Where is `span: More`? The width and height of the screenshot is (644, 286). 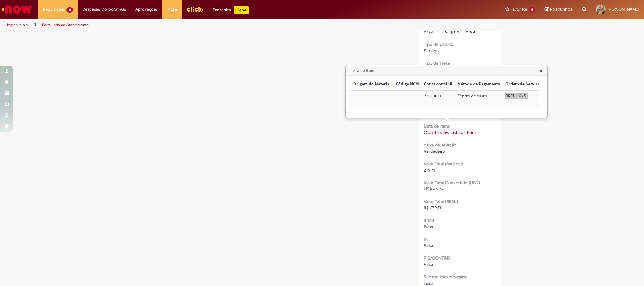 span: More is located at coordinates (172, 9).